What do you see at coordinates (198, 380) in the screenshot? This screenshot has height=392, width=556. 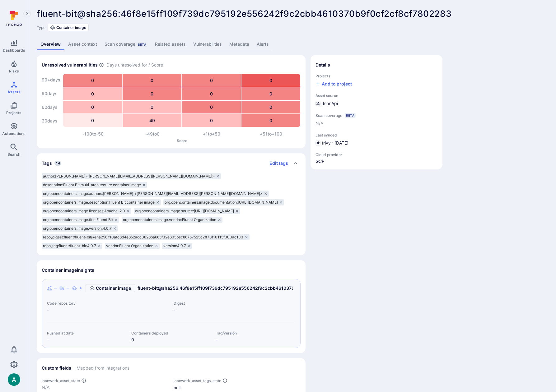 I see `span: lacework_asset_tags_state` at bounding box center [198, 380].